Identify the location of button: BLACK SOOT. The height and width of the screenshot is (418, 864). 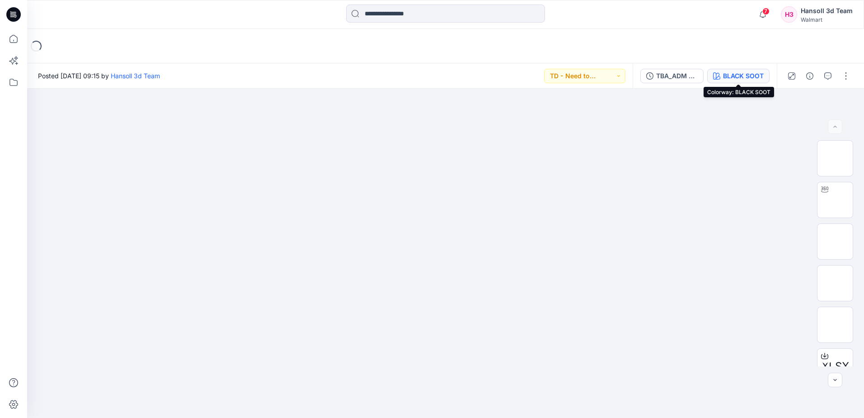
(739, 76).